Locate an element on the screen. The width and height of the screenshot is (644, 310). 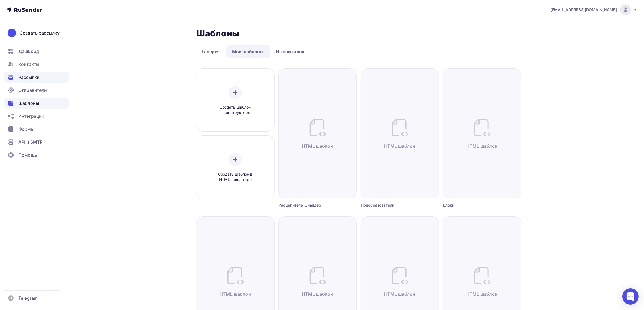
span: Отправители is located at coordinates (33, 90).